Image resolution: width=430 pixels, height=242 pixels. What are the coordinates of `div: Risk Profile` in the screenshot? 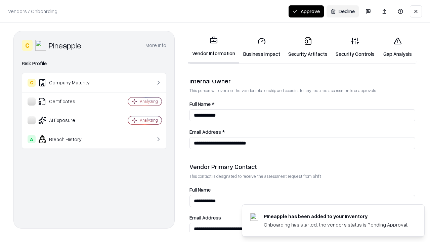 It's located at (94, 64).